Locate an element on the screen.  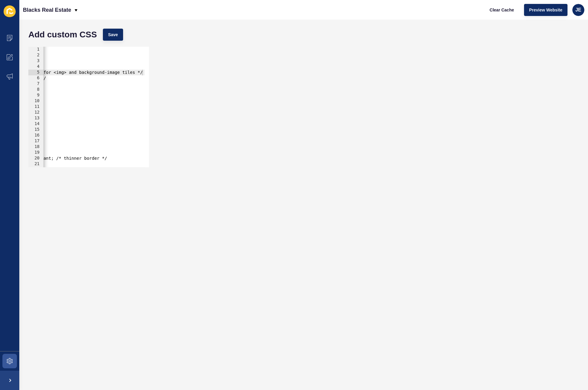
div: 10 is located at coordinates (36, 101).